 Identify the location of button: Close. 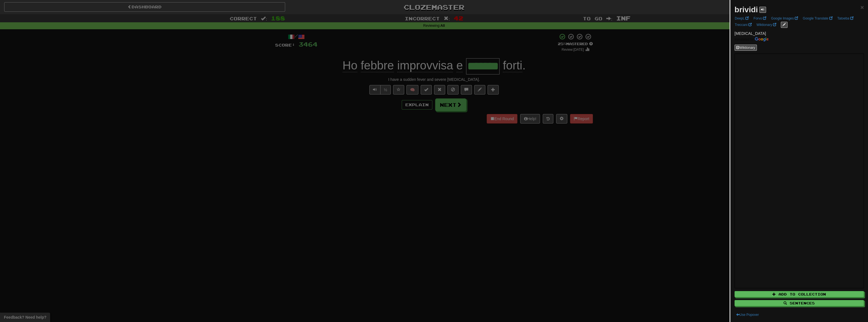
(862, 7).